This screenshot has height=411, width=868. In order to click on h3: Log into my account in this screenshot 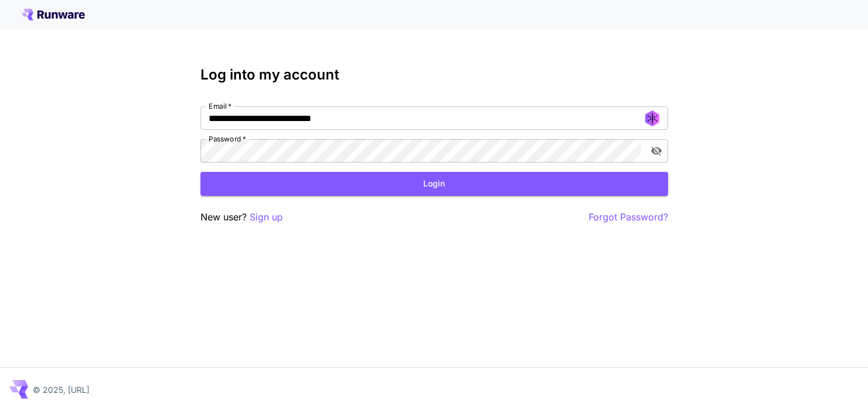, I will do `click(435, 75)`.